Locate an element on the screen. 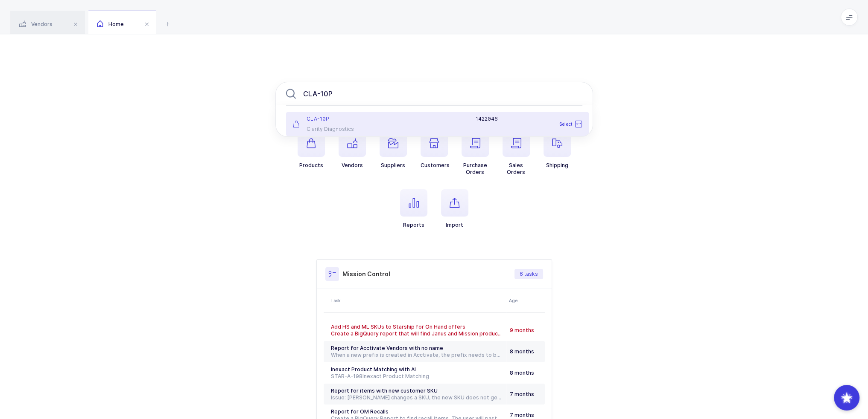  button: PurchaseOrders is located at coordinates (475, 153).